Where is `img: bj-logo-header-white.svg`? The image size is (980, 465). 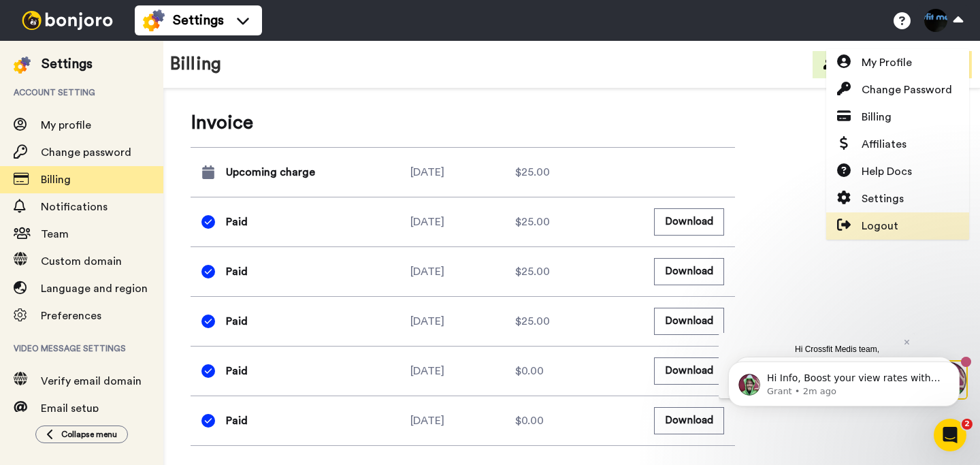
img: bj-logo-header-white.svg is located at coordinates (67, 21).